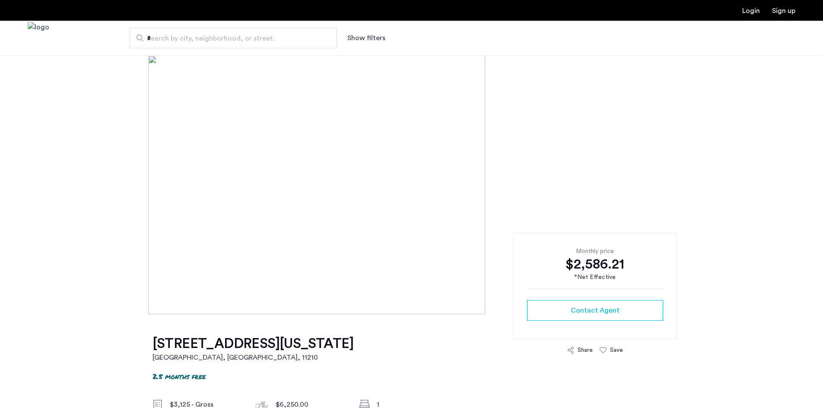 The image size is (823, 408). Describe the element at coordinates (233, 38) in the screenshot. I see `input: Apartment Search` at that location.